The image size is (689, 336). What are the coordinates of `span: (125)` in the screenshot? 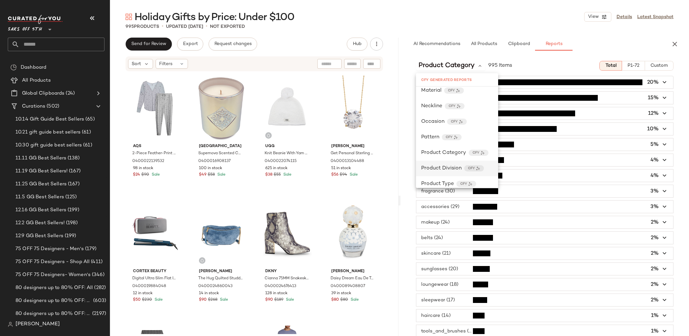 It's located at (71, 197).